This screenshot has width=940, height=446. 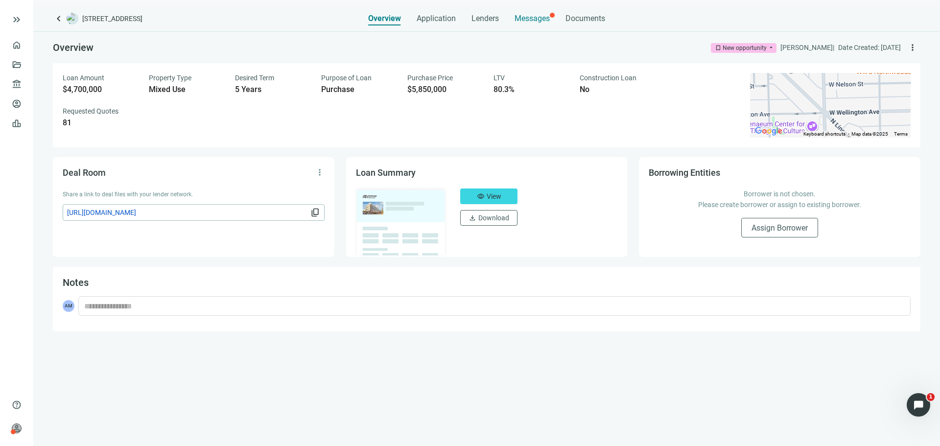 I want to click on span: keyboard_arrow_left, so click(x=59, y=19).